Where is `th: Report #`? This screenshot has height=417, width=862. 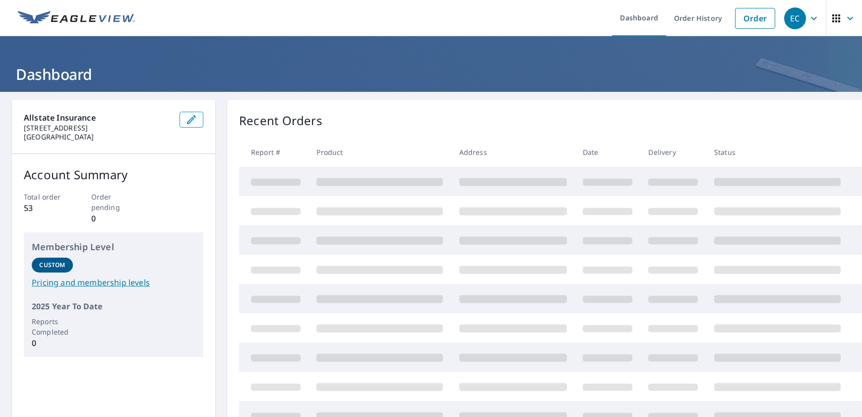 th: Report # is located at coordinates (274, 152).